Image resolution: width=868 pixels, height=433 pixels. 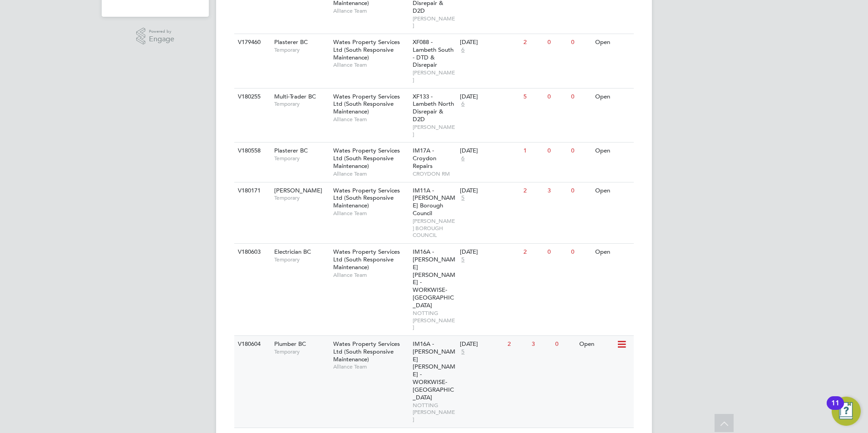 What do you see at coordinates (846, 412) in the screenshot?
I see `button: Open Resource Center, 11 new notifications` at bounding box center [846, 412].